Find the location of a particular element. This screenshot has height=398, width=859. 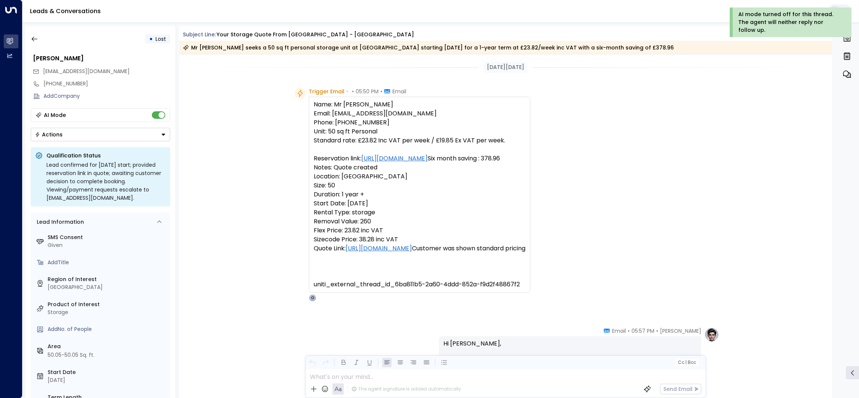

span: Subject Line: is located at coordinates (199, 34).